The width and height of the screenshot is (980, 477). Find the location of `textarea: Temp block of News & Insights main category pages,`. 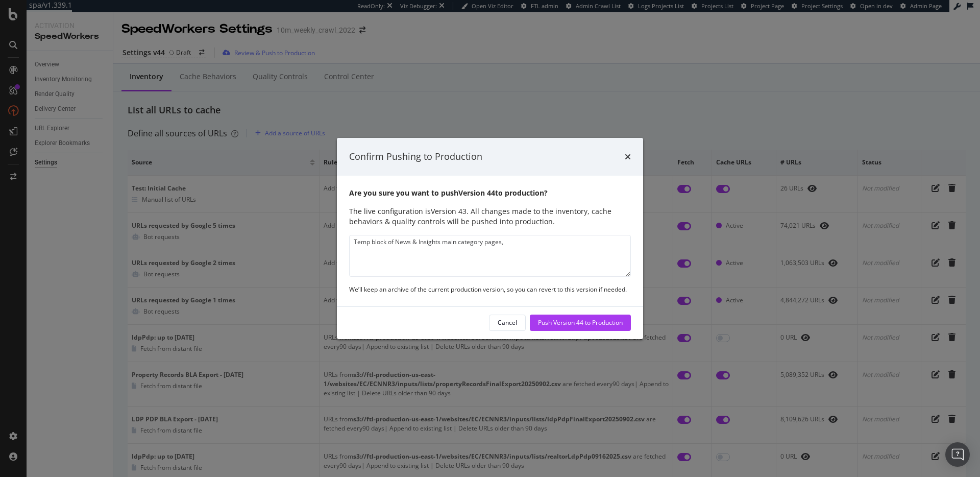

textarea: Temp block of News & Insights main category pages, is located at coordinates (490, 256).